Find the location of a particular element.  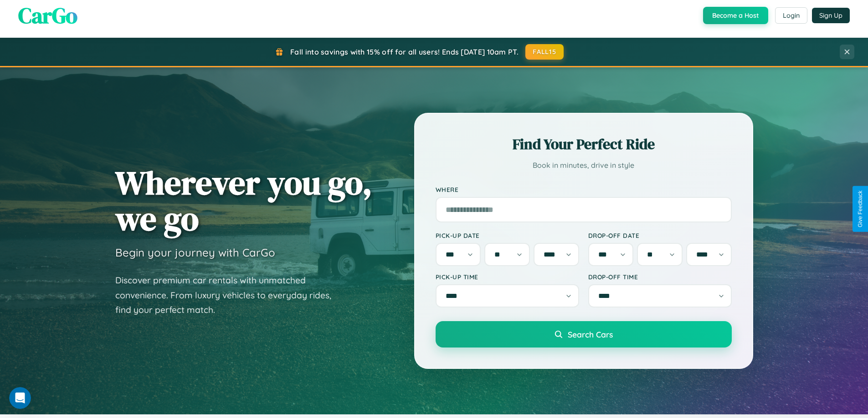

h1: Wherever you go, we go is located at coordinates (244, 200).